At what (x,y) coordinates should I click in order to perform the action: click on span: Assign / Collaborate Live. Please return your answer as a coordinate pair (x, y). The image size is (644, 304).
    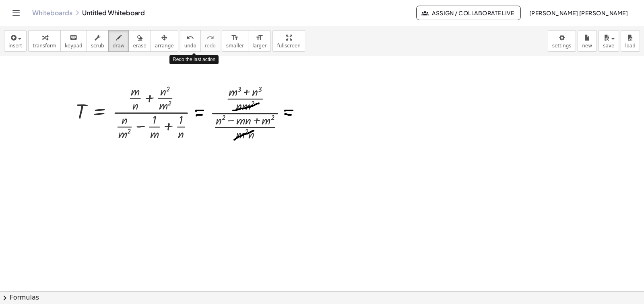
    Looking at the image, I should click on (468, 13).